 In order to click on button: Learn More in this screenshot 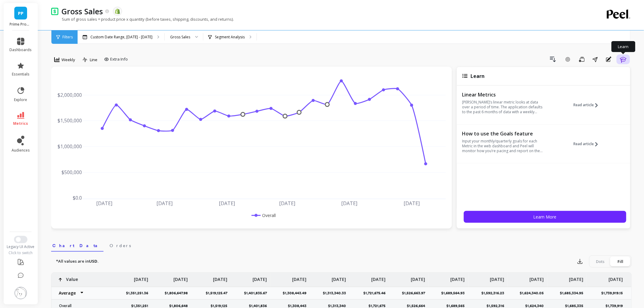, I will do `click(545, 217)`.